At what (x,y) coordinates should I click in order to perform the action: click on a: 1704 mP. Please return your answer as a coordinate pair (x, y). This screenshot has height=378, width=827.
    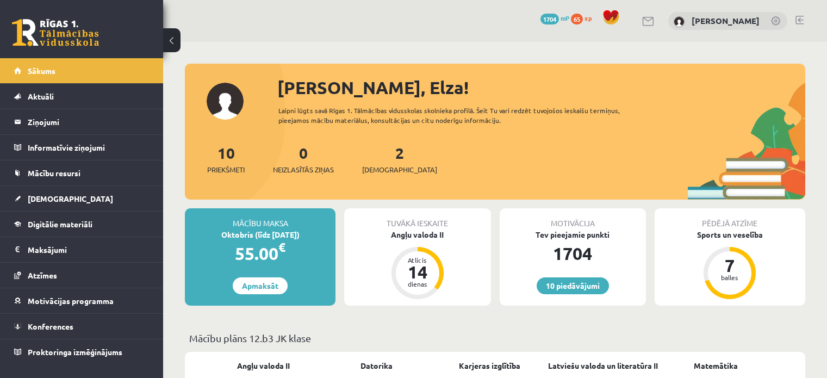
    Looking at the image, I should click on (555, 18).